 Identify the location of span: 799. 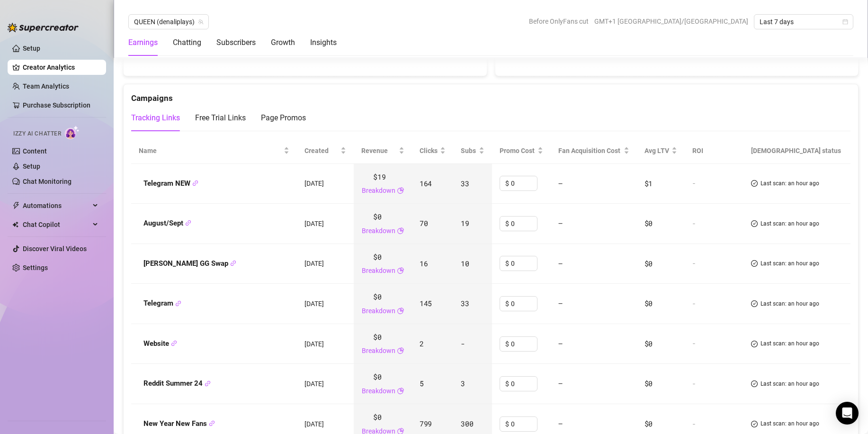
(426, 424).